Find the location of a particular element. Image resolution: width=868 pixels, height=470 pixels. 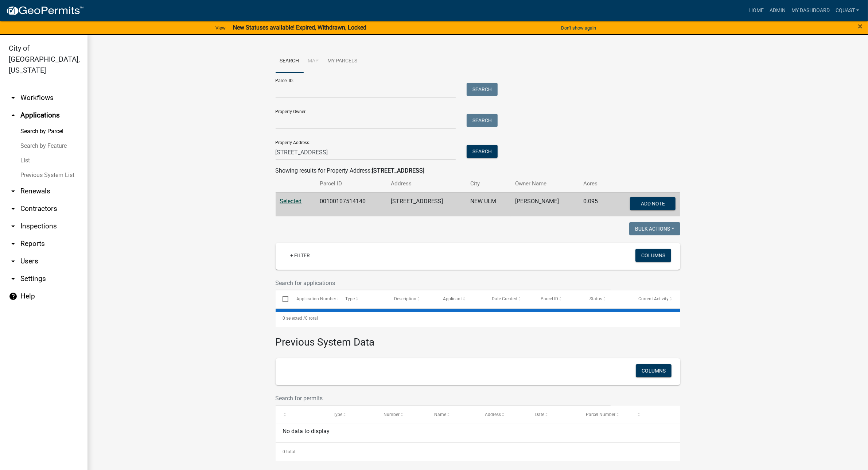

th: Owner Name is located at coordinates (544, 183).